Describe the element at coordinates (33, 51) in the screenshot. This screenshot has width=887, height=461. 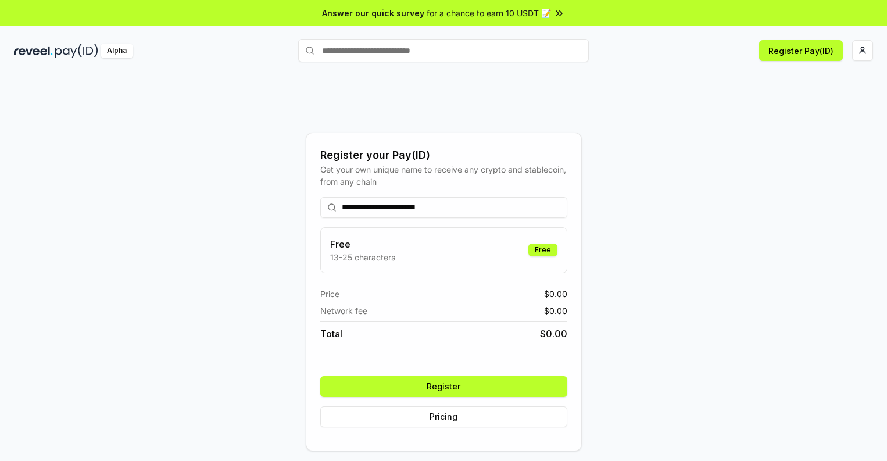
I see `img: reveel_dark` at that location.